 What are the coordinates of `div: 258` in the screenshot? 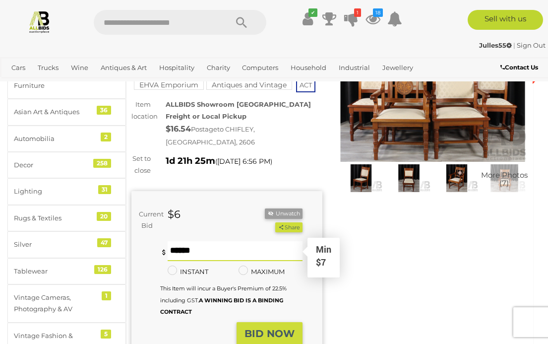 It's located at (102, 163).